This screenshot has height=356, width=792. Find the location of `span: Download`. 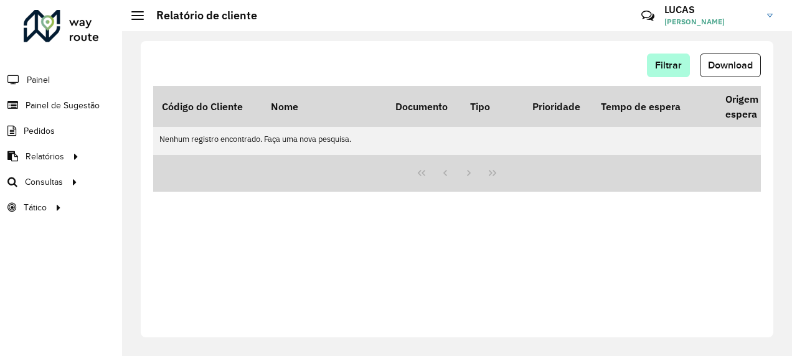

span: Download is located at coordinates (730, 65).